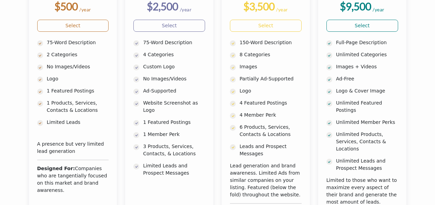 Image resolution: width=435 pixels, height=205 pixels. What do you see at coordinates (78, 107) in the screenshot?
I see `p: 1 Products, Services, Contacts & Locations` at bounding box center [78, 107].